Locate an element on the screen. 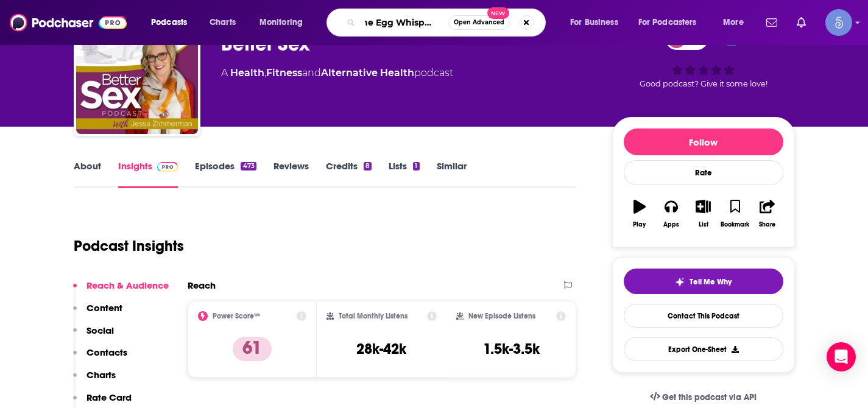  span: New is located at coordinates (498, 13).